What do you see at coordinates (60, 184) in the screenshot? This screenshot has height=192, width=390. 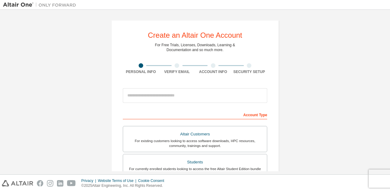 I see `img: linkedin.svg` at bounding box center [60, 184].